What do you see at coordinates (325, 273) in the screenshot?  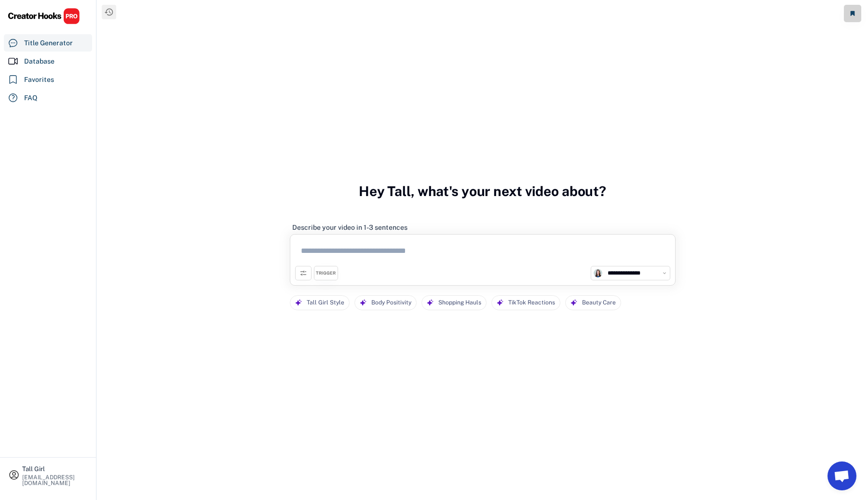 I see `div: TRIGGER` at bounding box center [325, 273].